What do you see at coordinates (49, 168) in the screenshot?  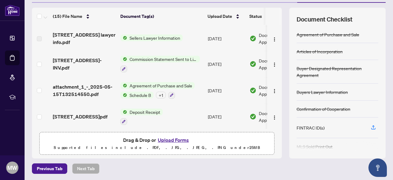 I see `button: Previous Tab` at bounding box center [49, 168].